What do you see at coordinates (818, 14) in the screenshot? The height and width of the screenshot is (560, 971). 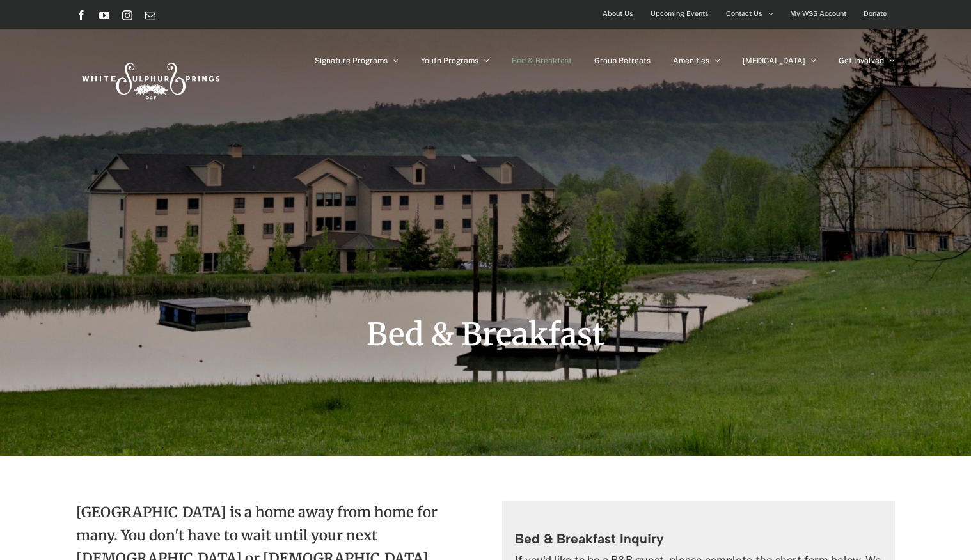 I see `span: My WSS Account` at bounding box center [818, 14].